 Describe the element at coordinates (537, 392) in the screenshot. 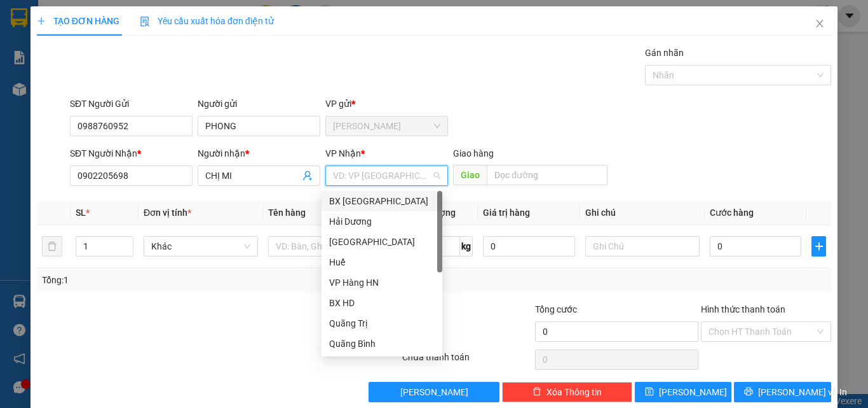

I see `span: delete` at that location.